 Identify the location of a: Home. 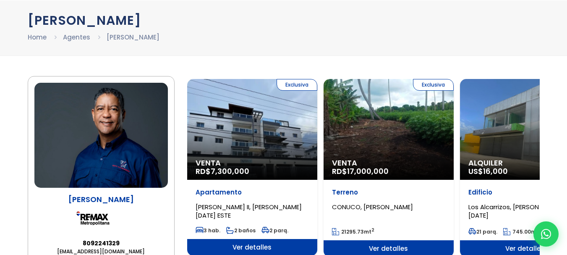
(37, 37).